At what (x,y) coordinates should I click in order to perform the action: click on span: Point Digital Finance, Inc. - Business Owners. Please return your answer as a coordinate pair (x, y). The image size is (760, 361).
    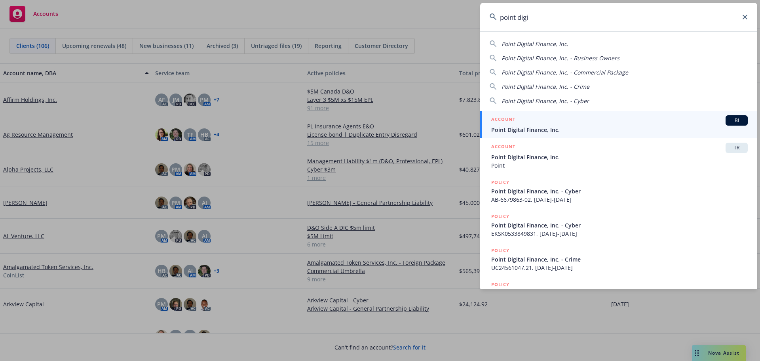
    Looking at the image, I should click on (560, 58).